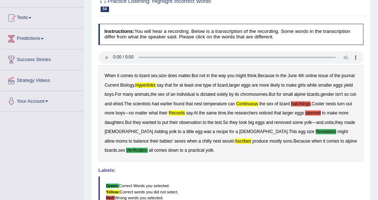 This screenshot has width=378, height=200. What do you see at coordinates (339, 94) in the screenshot?
I see `b: isn't` at bounding box center [339, 94].